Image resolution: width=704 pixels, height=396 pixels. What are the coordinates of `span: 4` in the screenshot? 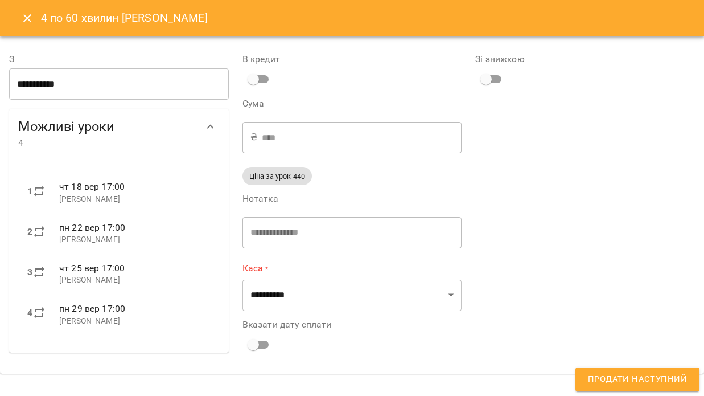 It's located at (108, 143).